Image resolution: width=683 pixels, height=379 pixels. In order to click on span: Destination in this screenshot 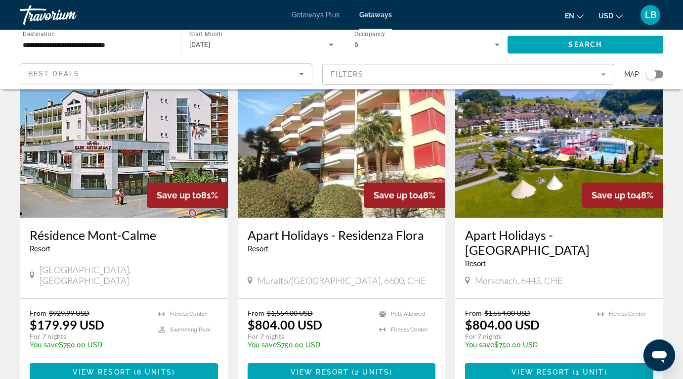, I will do `click(39, 34)`.